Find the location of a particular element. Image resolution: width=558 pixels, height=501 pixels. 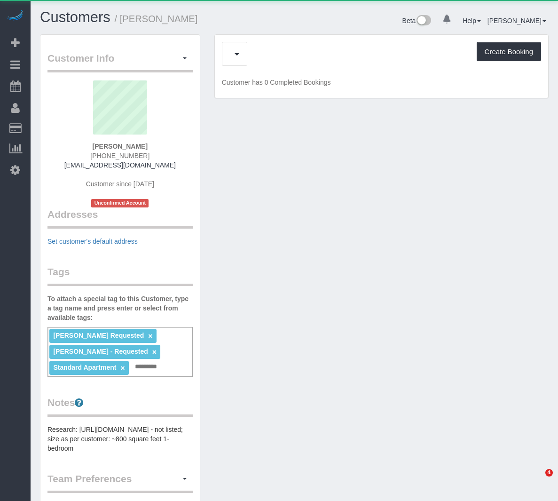

legend: Customer Info is located at coordinates (120, 62).